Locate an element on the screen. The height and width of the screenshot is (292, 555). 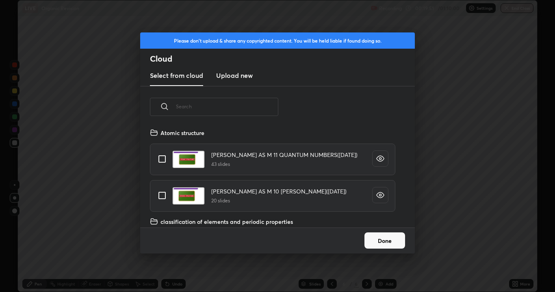
h5: 20 slides is located at coordinates (279, 201).